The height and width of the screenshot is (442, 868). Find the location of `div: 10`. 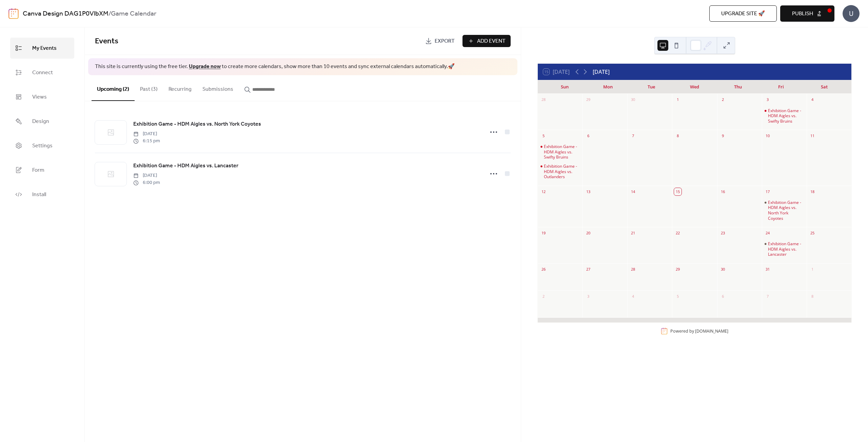

div: 10 is located at coordinates (768, 136).